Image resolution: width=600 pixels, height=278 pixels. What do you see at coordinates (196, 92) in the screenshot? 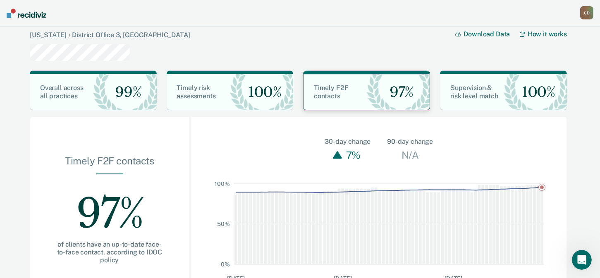
I see `span: Timely risk assessments` at bounding box center [196, 92].